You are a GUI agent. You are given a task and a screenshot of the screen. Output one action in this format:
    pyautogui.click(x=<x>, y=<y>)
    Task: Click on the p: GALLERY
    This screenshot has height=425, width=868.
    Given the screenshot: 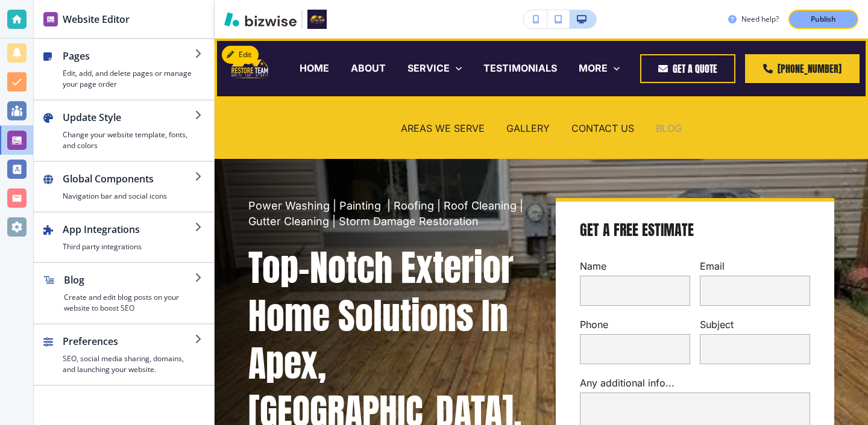 What is the action you would take?
    pyautogui.click(x=528, y=128)
    